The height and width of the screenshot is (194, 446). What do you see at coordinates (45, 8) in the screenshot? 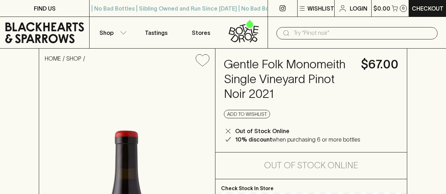
I see `p: FIND US` at bounding box center [45, 8].